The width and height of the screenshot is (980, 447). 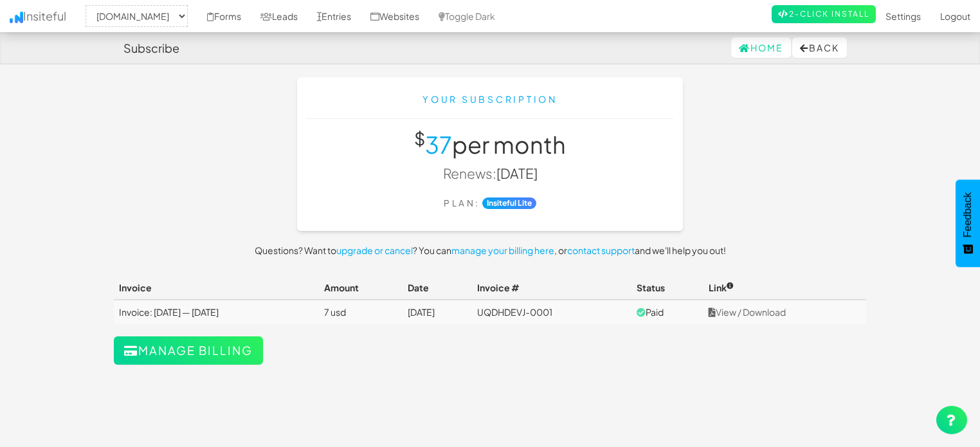 What do you see at coordinates (721, 288) in the screenshot?
I see `span: Link` at bounding box center [721, 288].